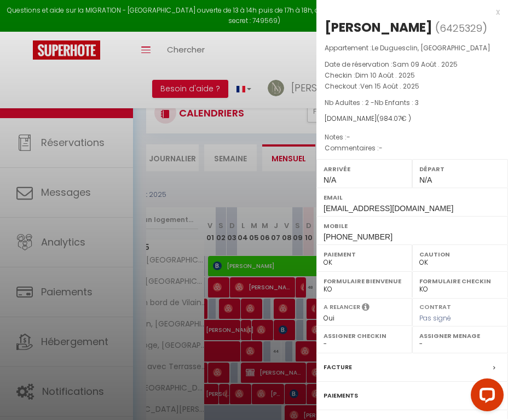 This screenshot has height=420, width=508. I want to click on p: Notes :, so click(412, 138).